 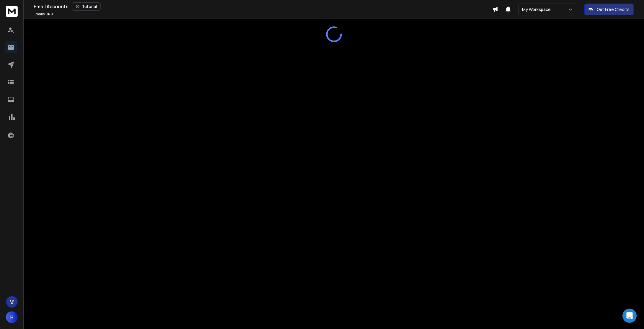 I want to click on button: Get Free Credits, so click(x=609, y=9).